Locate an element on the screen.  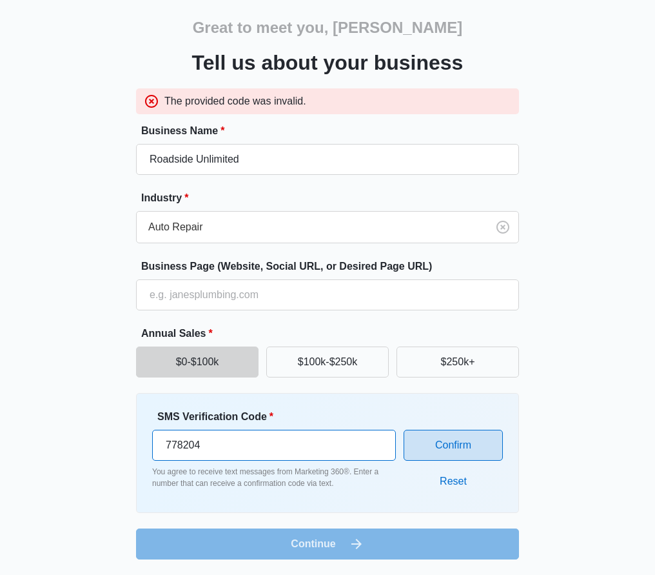
button: $250k+ is located at coordinates (458, 362).